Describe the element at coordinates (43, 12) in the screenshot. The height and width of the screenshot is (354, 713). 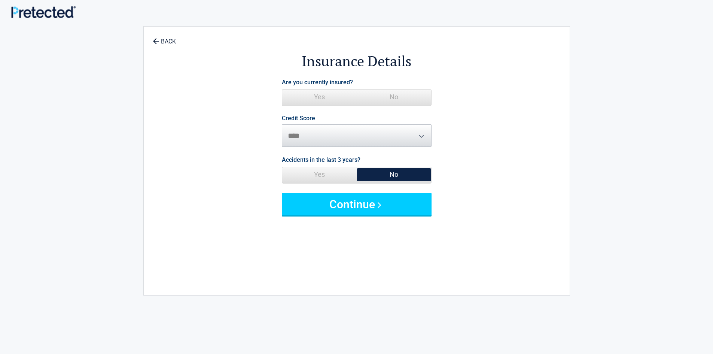
I see `img: Main Logo` at that location.